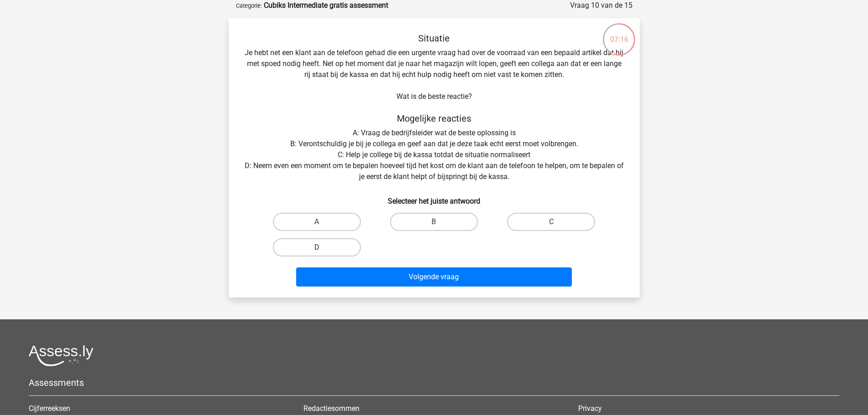  What do you see at coordinates (249, 6) in the screenshot?
I see `small: Categorie:` at bounding box center [249, 6].